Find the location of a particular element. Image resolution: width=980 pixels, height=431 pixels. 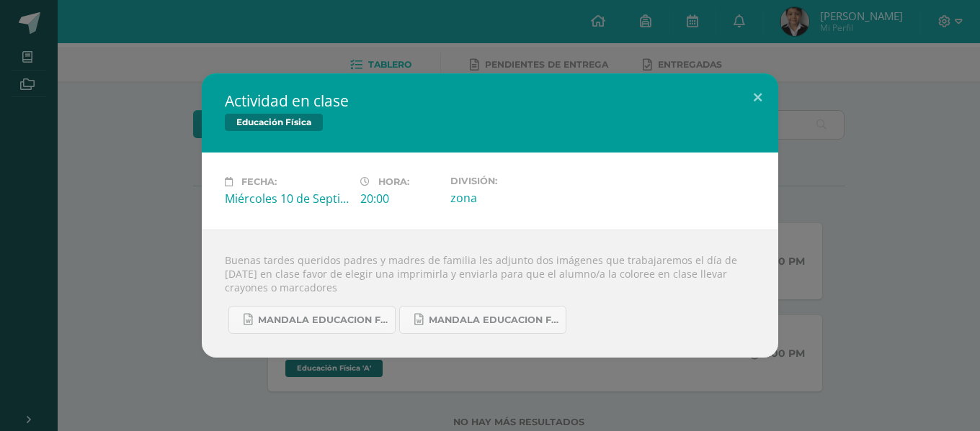

div: zona is located at coordinates (513, 198).